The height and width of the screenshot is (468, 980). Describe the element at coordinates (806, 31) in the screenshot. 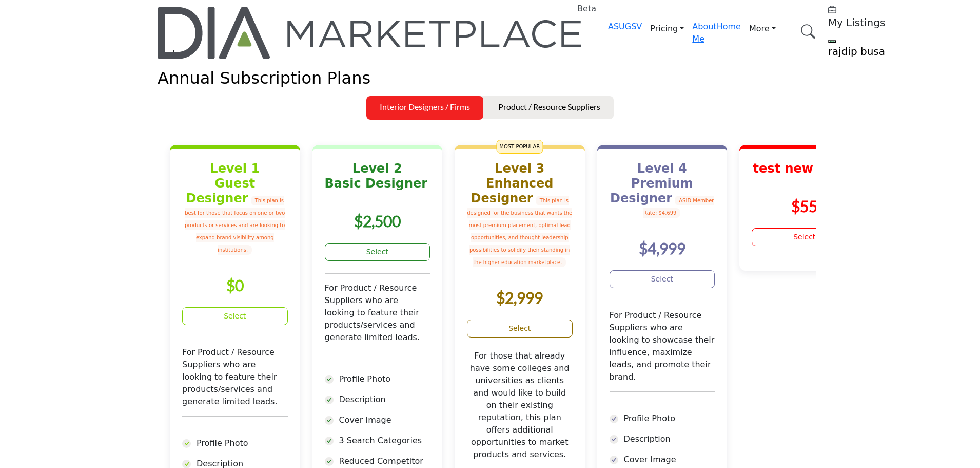

I see `a: Search` at that location.